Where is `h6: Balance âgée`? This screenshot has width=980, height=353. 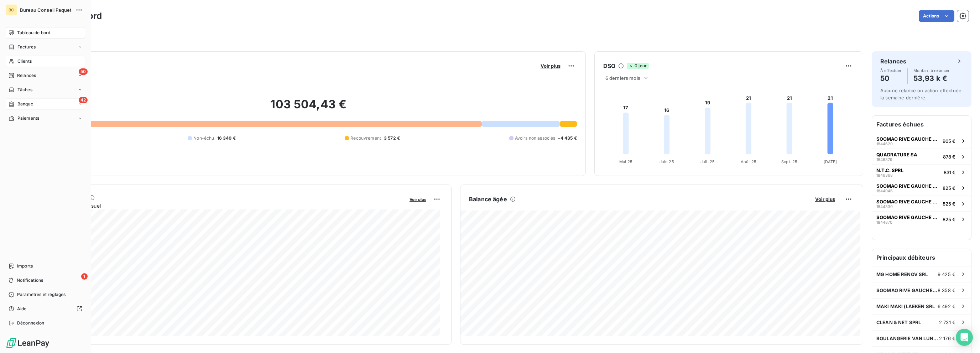 h6: Balance âgée is located at coordinates (488, 199).